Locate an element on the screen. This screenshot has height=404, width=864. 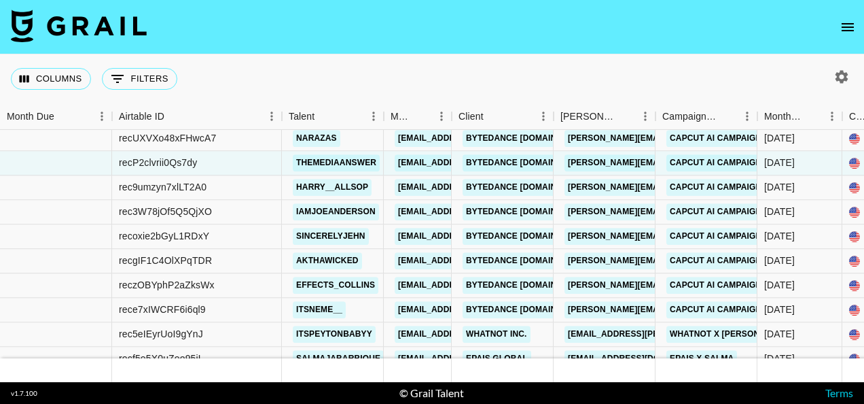
a: iamjoeanderson is located at coordinates (336, 211).